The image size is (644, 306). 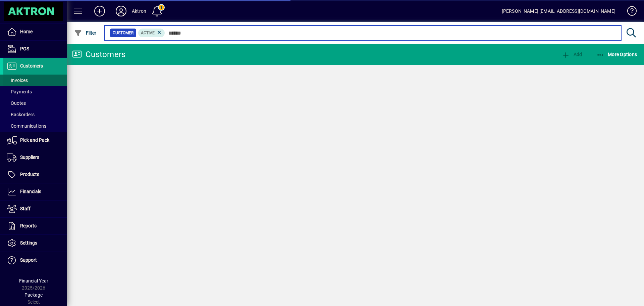 I want to click on span: Reports, so click(x=28, y=226).